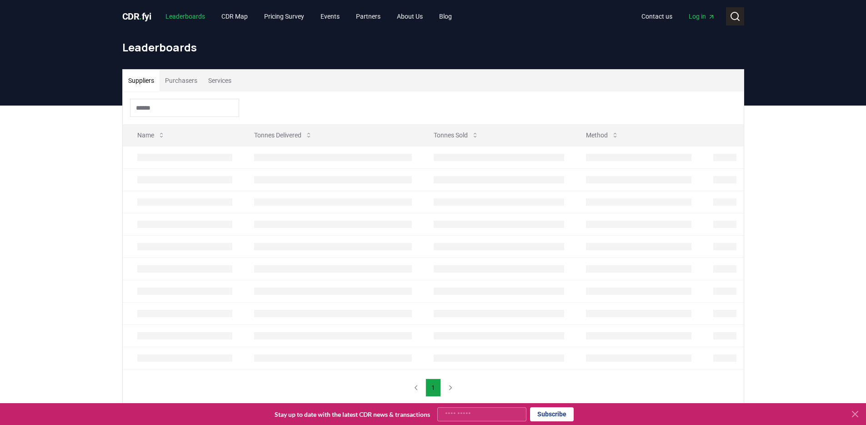 This screenshot has width=866, height=425. What do you see at coordinates (137, 16) in the screenshot?
I see `span: CDR fyi` at bounding box center [137, 16].